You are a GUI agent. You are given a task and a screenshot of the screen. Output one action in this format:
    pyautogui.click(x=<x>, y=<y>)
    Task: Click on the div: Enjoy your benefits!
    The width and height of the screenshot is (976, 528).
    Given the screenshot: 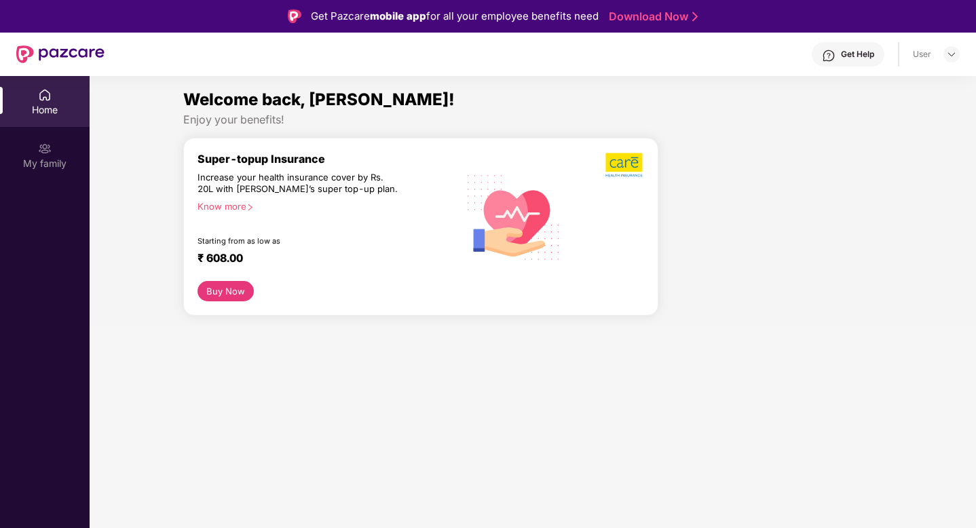 What is the action you would take?
    pyautogui.click(x=533, y=119)
    